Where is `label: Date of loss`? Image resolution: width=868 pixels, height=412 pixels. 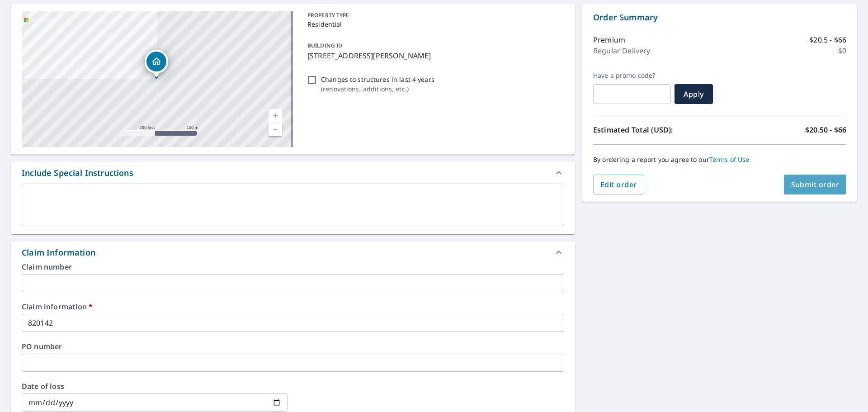 label: Date of loss is located at coordinates (155, 386).